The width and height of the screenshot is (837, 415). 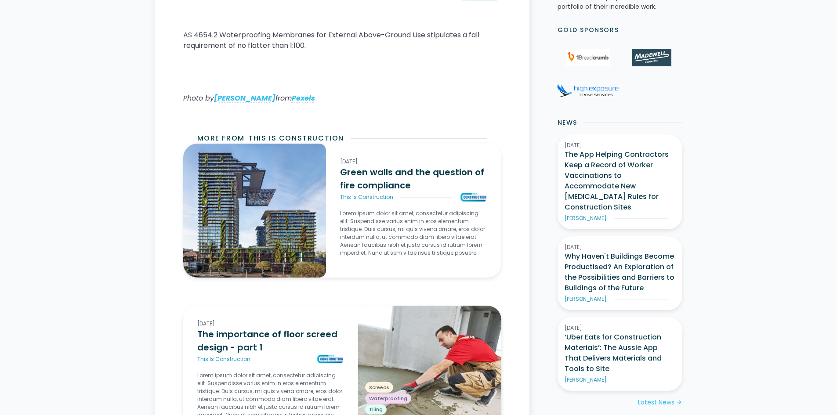 What do you see at coordinates (620, 181) in the screenshot?
I see `h3: The App Helping Contractors Keep a Record of Worker Vaccinations to Accommodate New [MEDICAL_DATA...` at bounding box center [620, 181].